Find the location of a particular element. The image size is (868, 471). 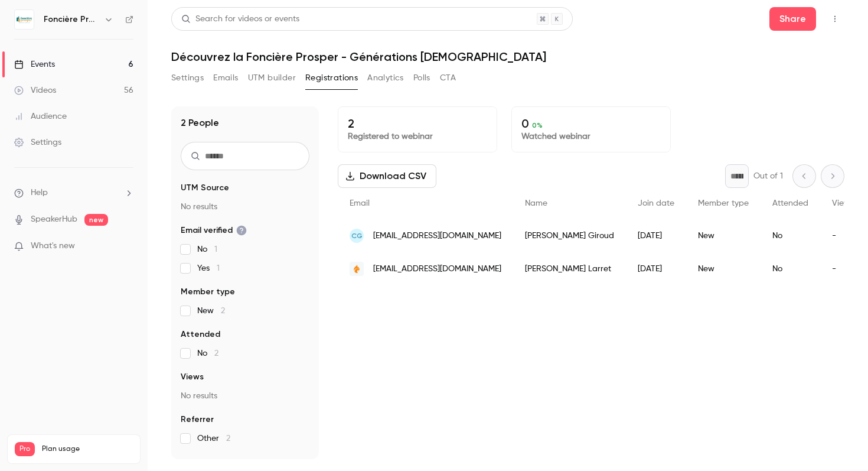

p: Out of 1 is located at coordinates (768, 176).